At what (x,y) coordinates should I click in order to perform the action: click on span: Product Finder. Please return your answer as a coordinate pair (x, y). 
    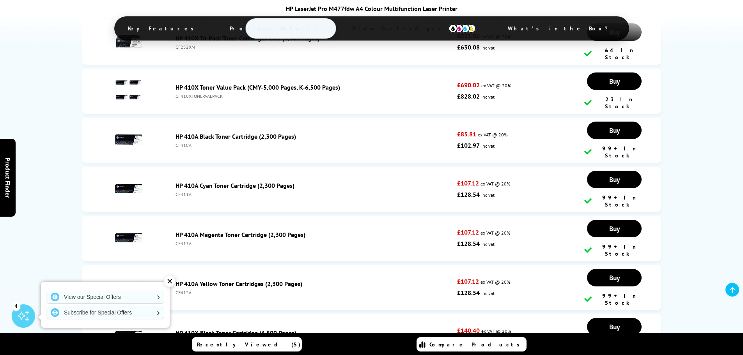
    Looking at the image, I should click on (8, 177).